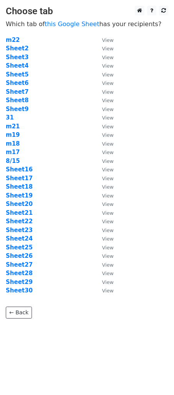 The height and width of the screenshot is (395, 174). I want to click on a: Sheet27, so click(19, 265).